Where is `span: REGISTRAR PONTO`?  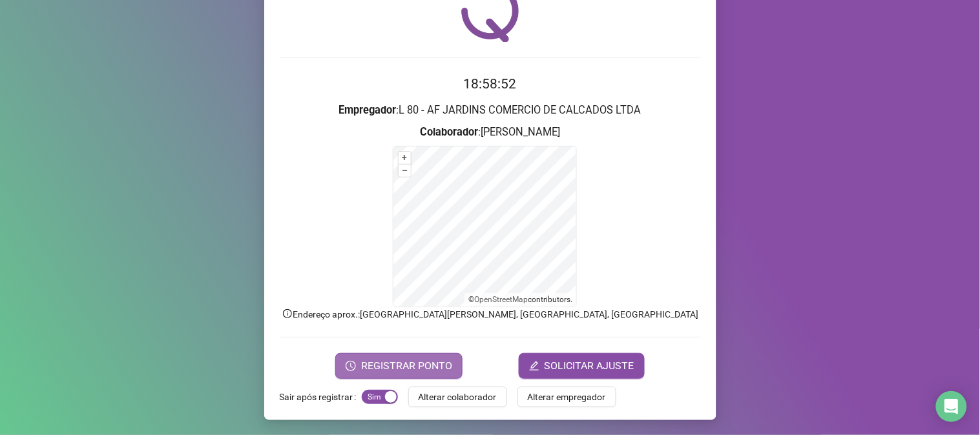
span: REGISTRAR PONTO is located at coordinates (407, 366).